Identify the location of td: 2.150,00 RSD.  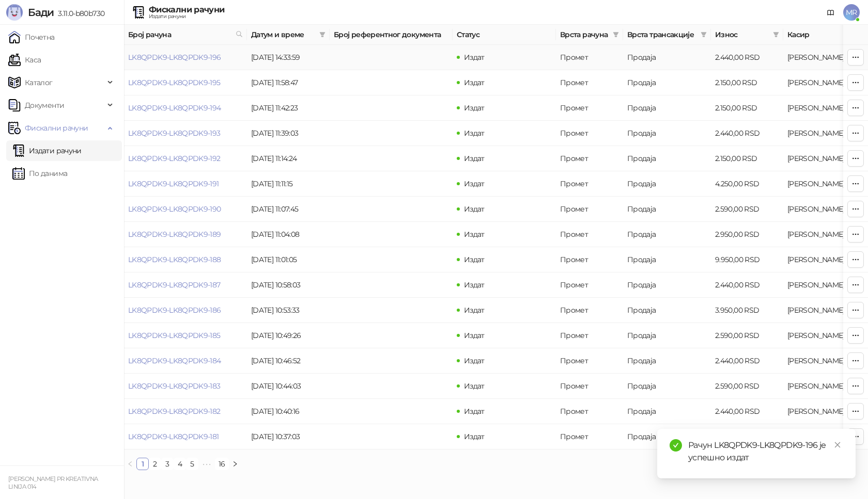
(747, 158).